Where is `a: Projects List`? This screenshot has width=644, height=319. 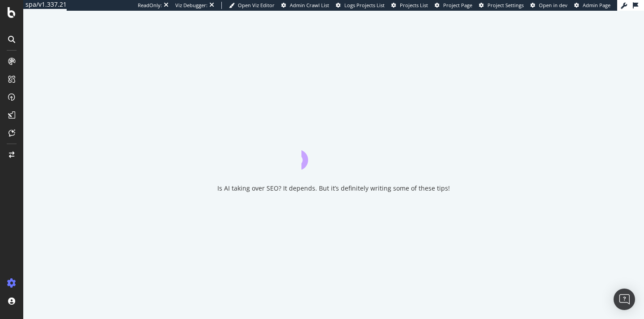
a: Projects List is located at coordinates (409, 6).